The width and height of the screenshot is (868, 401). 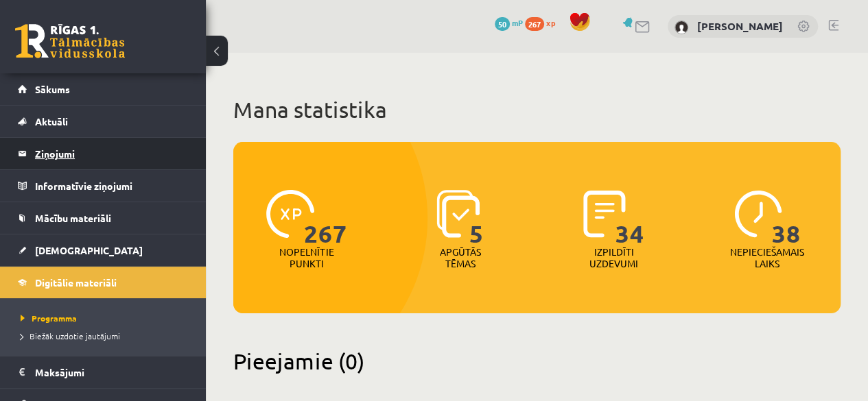 I want to click on a: 267 xp, so click(x=544, y=22).